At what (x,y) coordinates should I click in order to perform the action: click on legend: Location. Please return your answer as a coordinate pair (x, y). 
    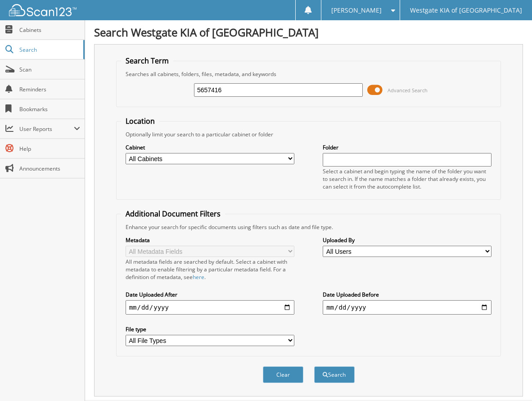
    Looking at the image, I should click on (140, 121).